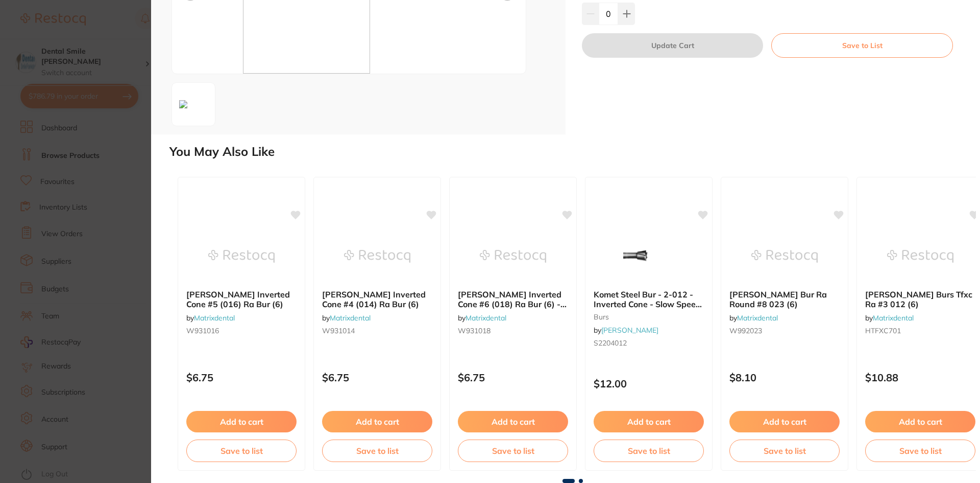 This screenshot has width=980, height=483. I want to click on button: Save to List, so click(862, 46).